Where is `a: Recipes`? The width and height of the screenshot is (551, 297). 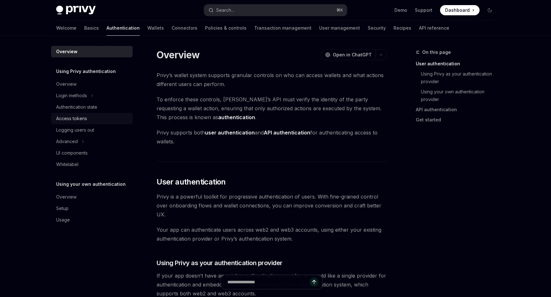 a: Recipes is located at coordinates (402, 28).